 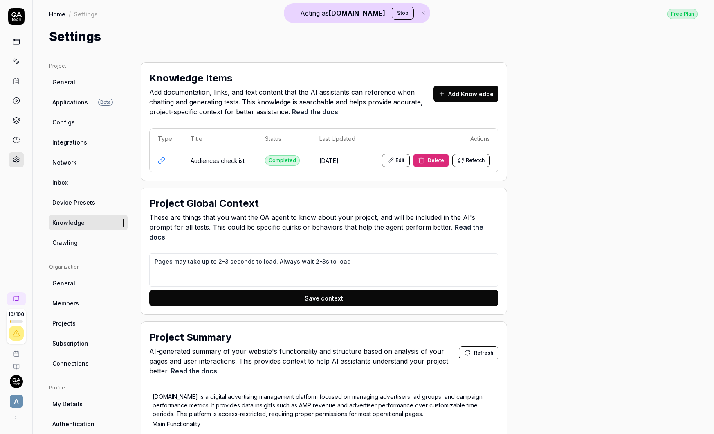 What do you see at coordinates (70, 363) in the screenshot?
I see `span: Connections` at bounding box center [70, 363].